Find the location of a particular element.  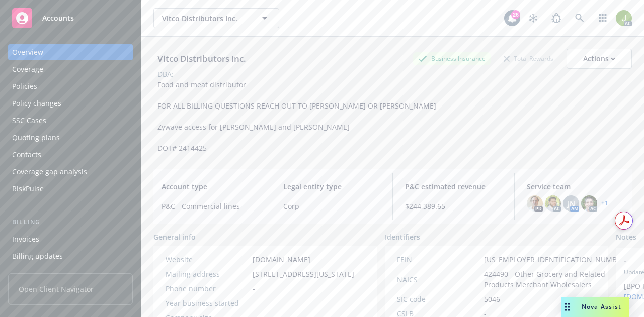

button: Vitco Distributors Inc. is located at coordinates (216, 18).